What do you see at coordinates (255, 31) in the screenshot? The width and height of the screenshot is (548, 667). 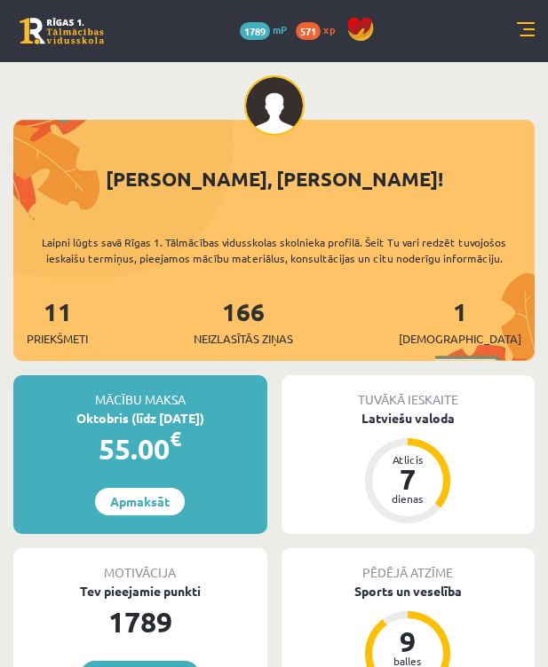 I see `span: 1789` at bounding box center [255, 31].